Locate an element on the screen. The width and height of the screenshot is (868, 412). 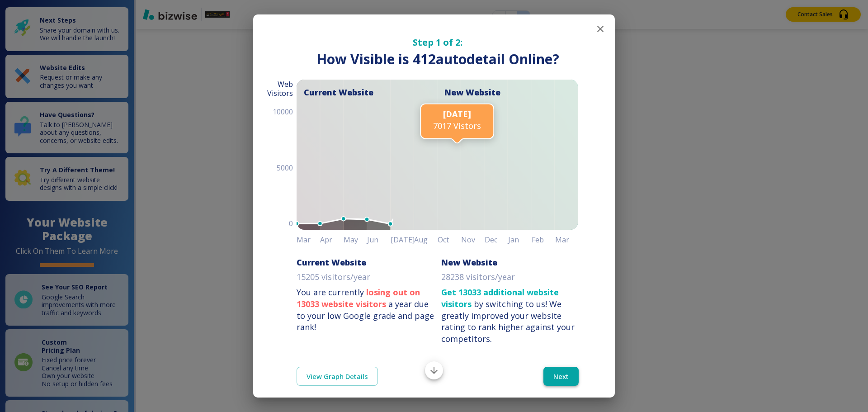
h6: Feb is located at coordinates (543, 239).